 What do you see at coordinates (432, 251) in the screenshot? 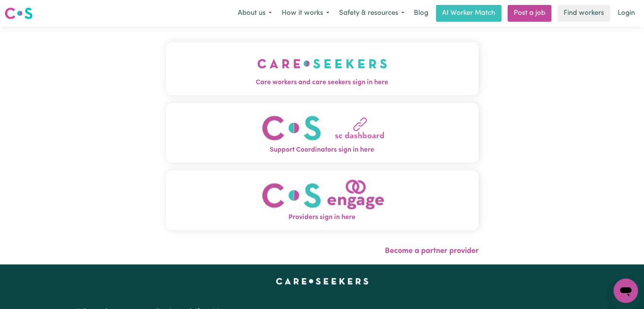
I see `a: Become a partner provider` at bounding box center [432, 251].